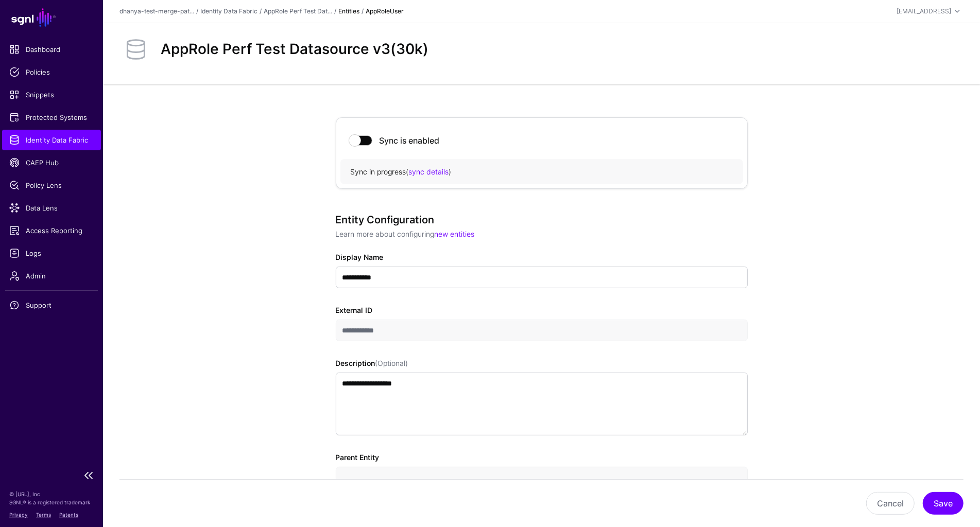  Describe the element at coordinates (542, 234) in the screenshot. I see `p: Learn more about configuring` at that location.